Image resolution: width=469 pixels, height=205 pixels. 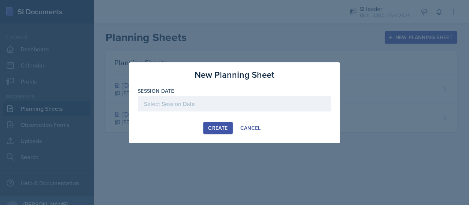 I want to click on label: Session Date, so click(x=156, y=91).